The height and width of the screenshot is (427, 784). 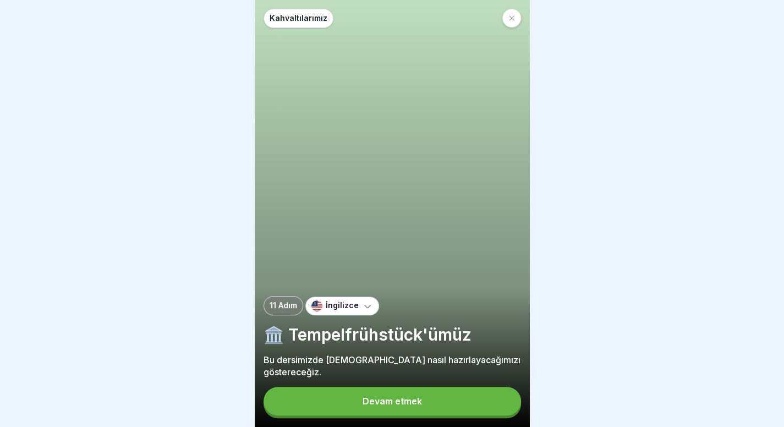 What do you see at coordinates (392, 401) in the screenshot?
I see `font: Devam etmek` at bounding box center [392, 401].